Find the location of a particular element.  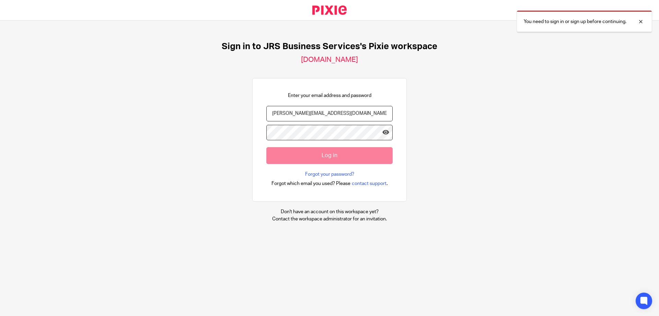

h1: Sign in to JRS Business Services's Pixie workspace is located at coordinates (330, 46).